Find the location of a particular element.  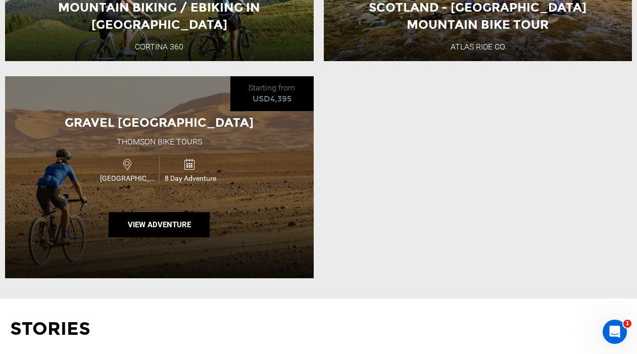

p: Stories is located at coordinates (318, 329).